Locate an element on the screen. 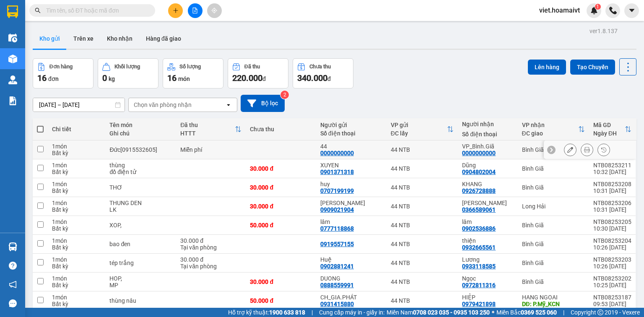 This screenshot has width=644, height=317. div: THUNG DEN is located at coordinates (140, 203).